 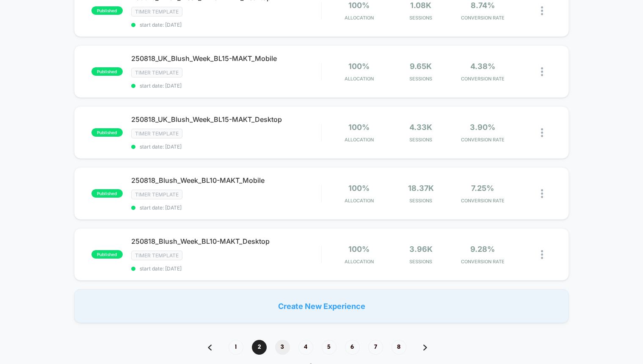 I want to click on span: 1.08k, so click(x=421, y=5).